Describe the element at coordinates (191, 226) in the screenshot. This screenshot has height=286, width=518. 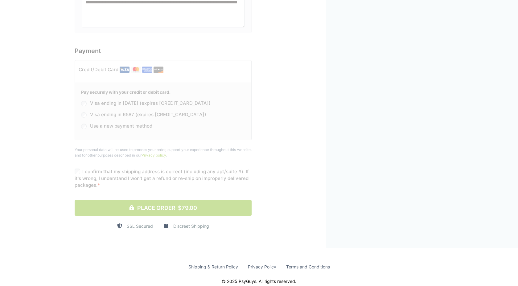
I see `span: Discreet Shipping` at that location.